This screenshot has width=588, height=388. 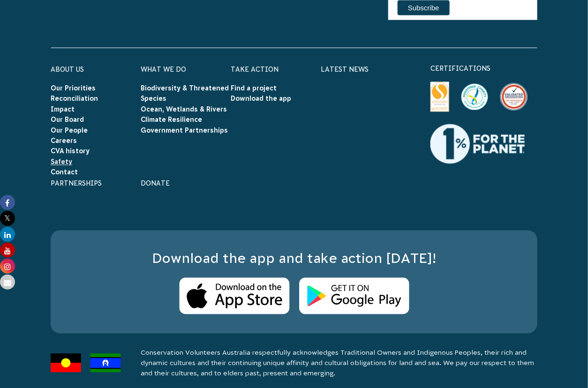 I want to click on a: Safety, so click(x=61, y=162).